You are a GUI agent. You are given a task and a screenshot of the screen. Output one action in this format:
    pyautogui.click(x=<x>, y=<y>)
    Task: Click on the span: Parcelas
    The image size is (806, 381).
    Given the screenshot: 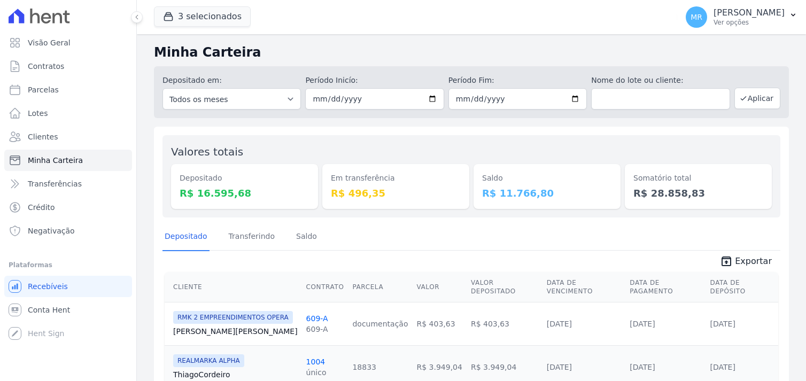 What is the action you would take?
    pyautogui.click(x=43, y=90)
    